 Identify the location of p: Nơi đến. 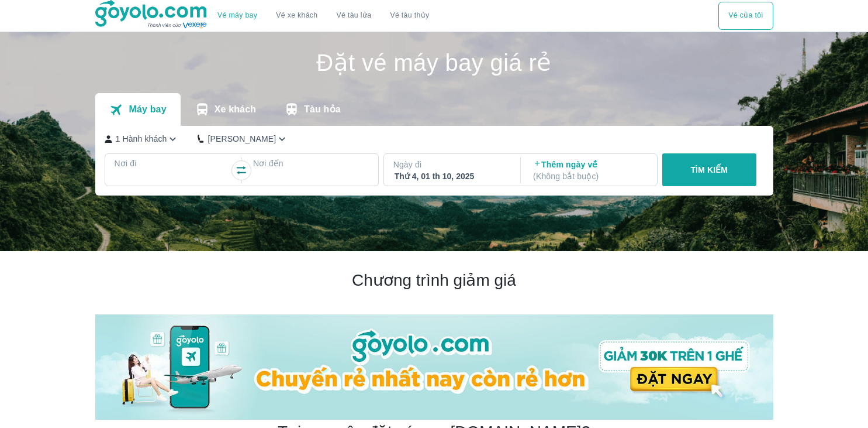
(311, 163).